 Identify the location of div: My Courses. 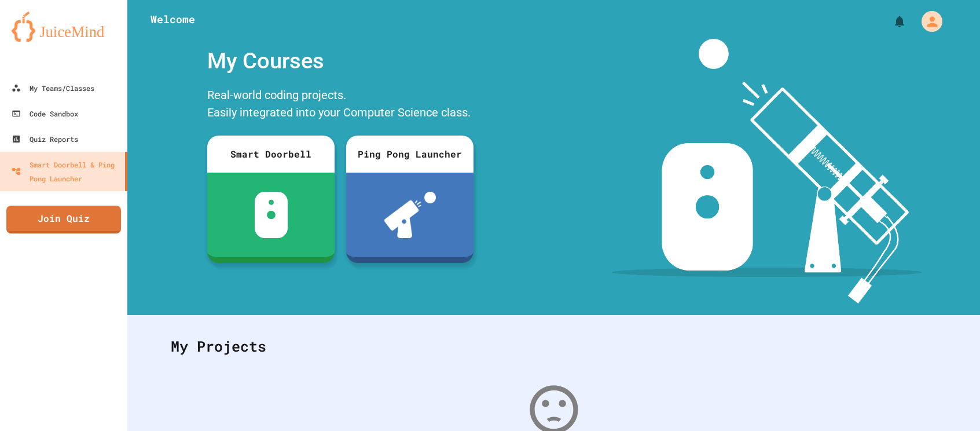
(340, 61).